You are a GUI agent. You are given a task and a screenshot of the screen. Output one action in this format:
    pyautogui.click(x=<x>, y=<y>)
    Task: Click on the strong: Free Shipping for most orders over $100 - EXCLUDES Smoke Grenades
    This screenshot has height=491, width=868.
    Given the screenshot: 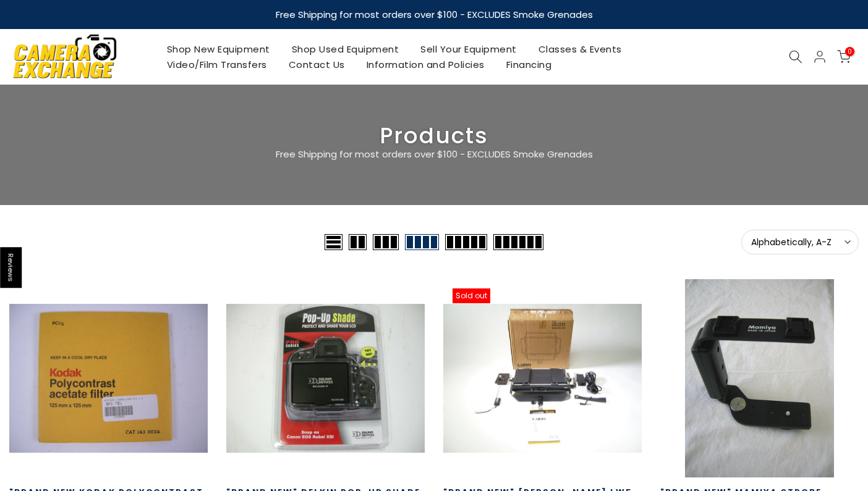 What is the action you would take?
    pyautogui.click(x=434, y=14)
    